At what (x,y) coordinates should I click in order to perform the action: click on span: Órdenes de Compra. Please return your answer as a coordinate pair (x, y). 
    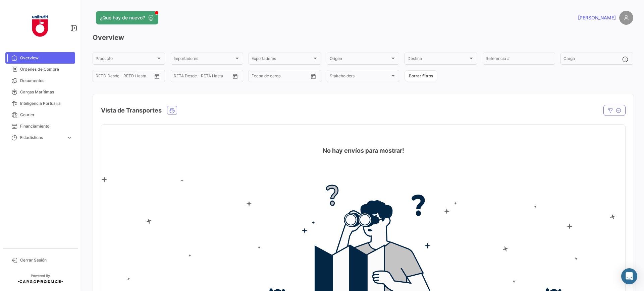
    Looking at the image, I should click on (46, 69).